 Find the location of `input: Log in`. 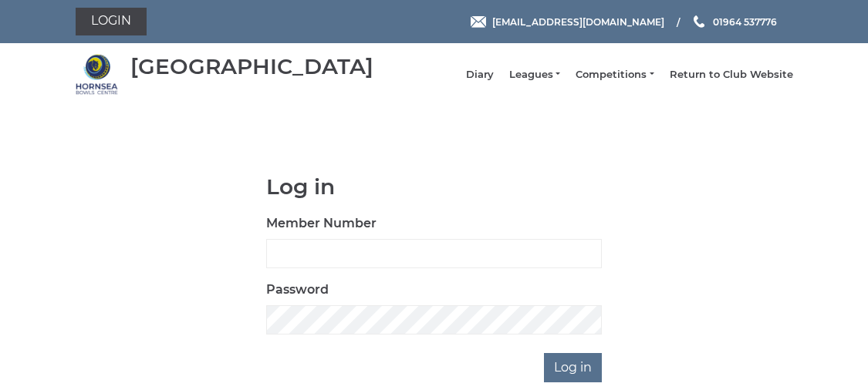

input: Log in is located at coordinates (573, 368).